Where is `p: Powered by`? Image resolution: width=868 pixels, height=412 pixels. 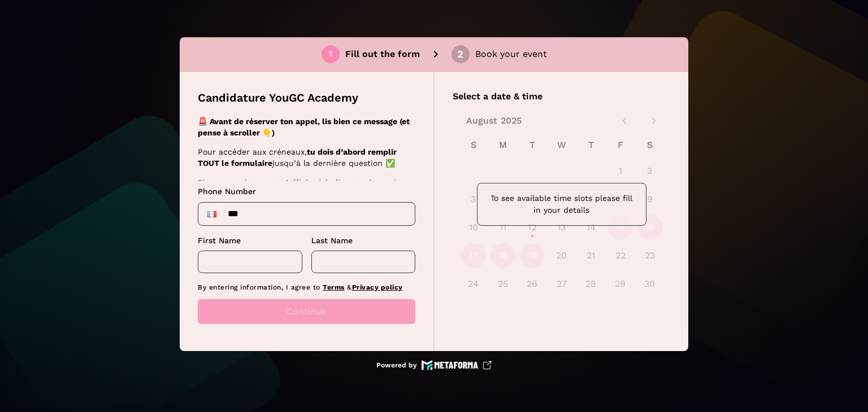 p: Powered by is located at coordinates (397, 365).